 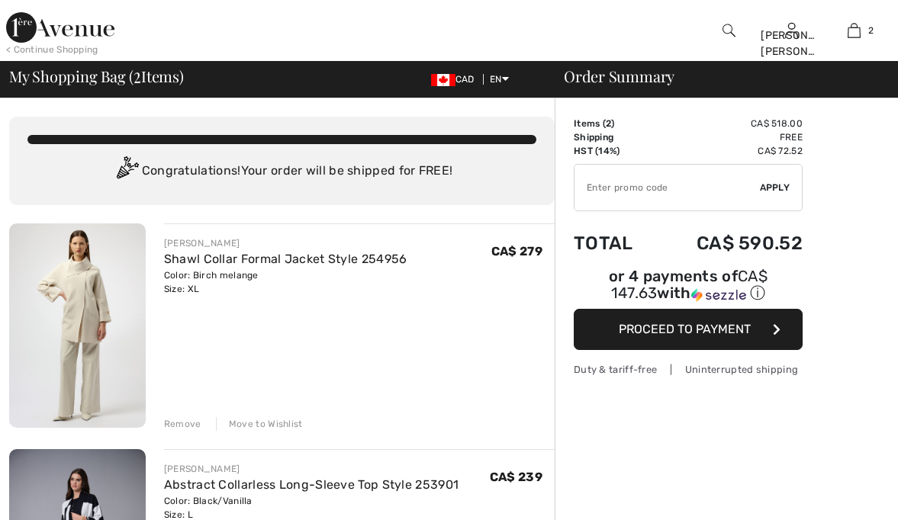 What do you see at coordinates (285, 282) in the screenshot?
I see `div: Color: Birch melange Size: XL` at bounding box center [285, 282].